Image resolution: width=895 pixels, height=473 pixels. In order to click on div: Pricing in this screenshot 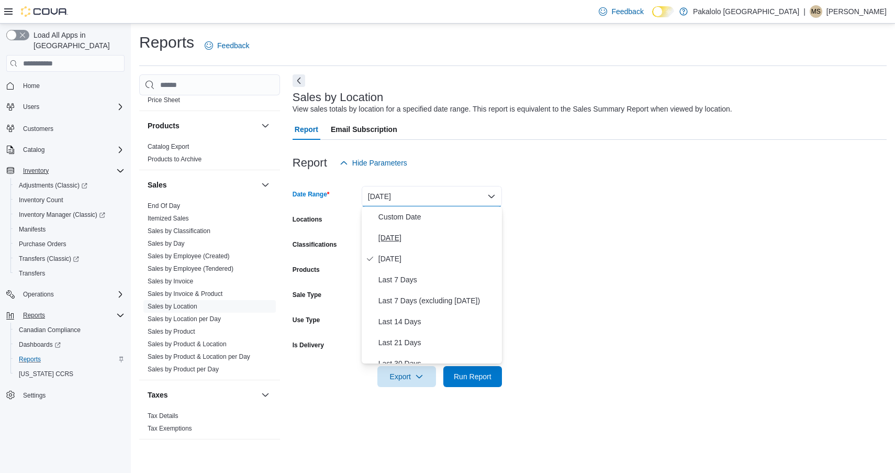, I will do `click(209, 102)`.